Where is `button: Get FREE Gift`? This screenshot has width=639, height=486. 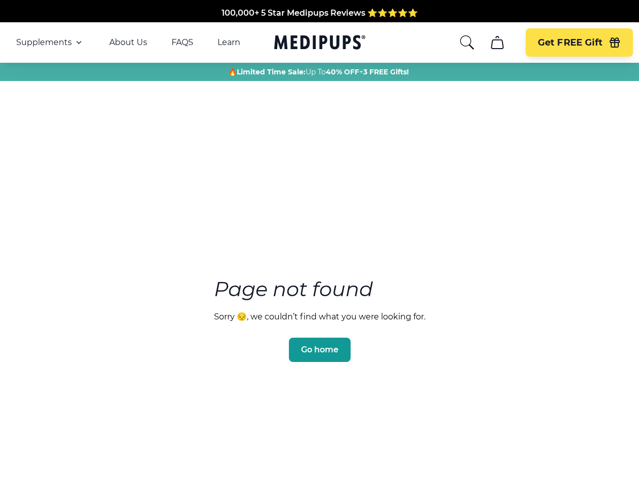 button: Get FREE Gift is located at coordinates (579, 43).